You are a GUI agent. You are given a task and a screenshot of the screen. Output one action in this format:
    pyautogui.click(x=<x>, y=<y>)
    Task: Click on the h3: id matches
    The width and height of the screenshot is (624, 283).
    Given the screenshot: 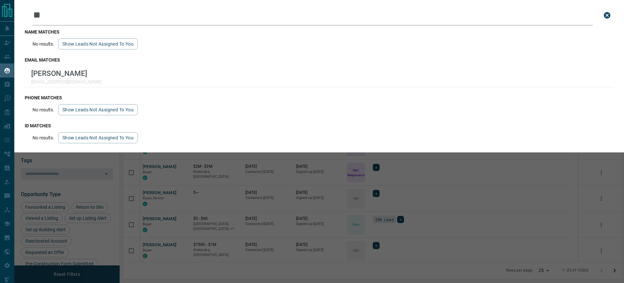 What is the action you would take?
    pyautogui.click(x=319, y=125)
    